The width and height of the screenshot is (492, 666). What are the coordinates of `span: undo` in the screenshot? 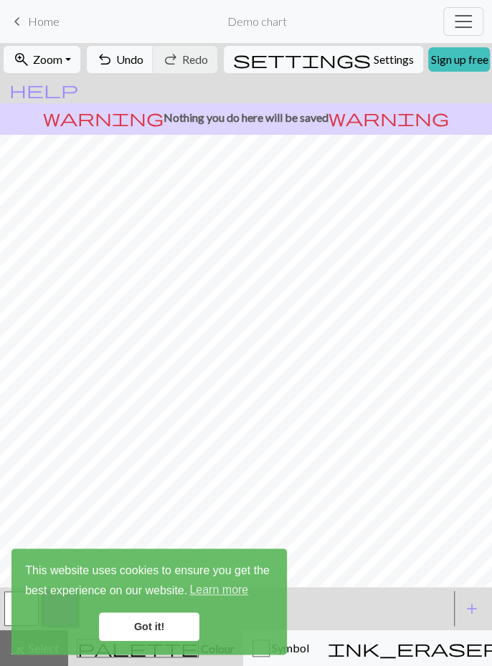 It's located at (105, 59).